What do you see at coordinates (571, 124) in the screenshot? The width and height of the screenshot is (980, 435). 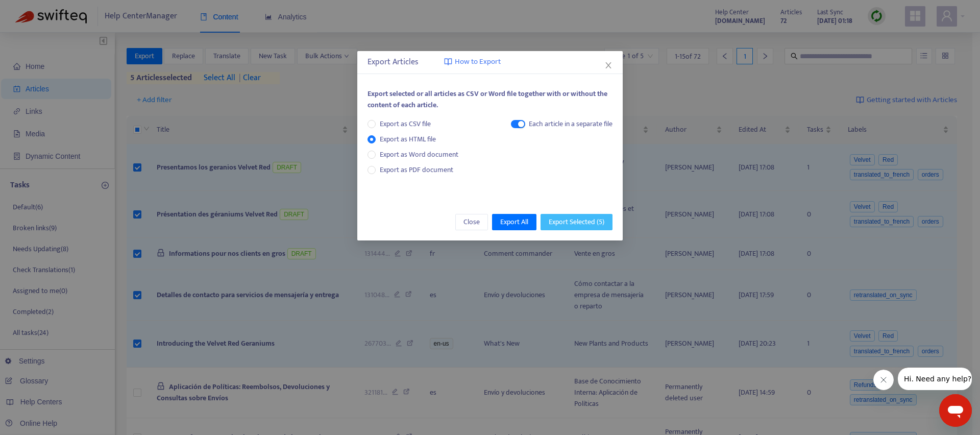 I see `div: Each article in a separate file` at bounding box center [571, 124].